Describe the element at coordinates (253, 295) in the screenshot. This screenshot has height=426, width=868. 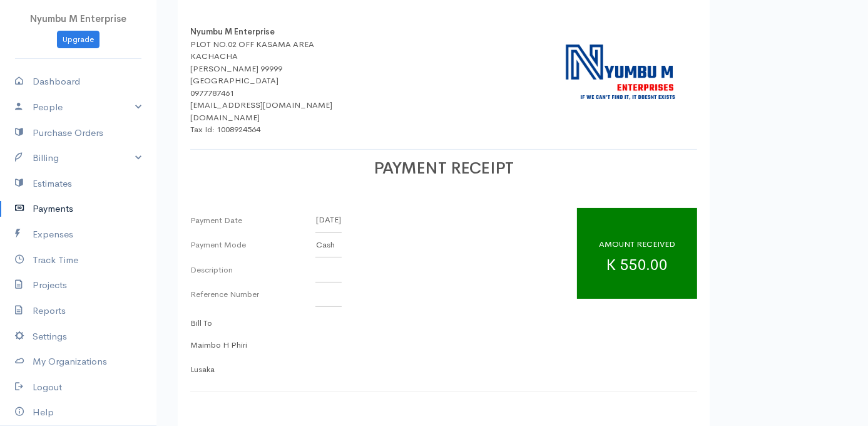
I see `td: Reference Number` at that location.